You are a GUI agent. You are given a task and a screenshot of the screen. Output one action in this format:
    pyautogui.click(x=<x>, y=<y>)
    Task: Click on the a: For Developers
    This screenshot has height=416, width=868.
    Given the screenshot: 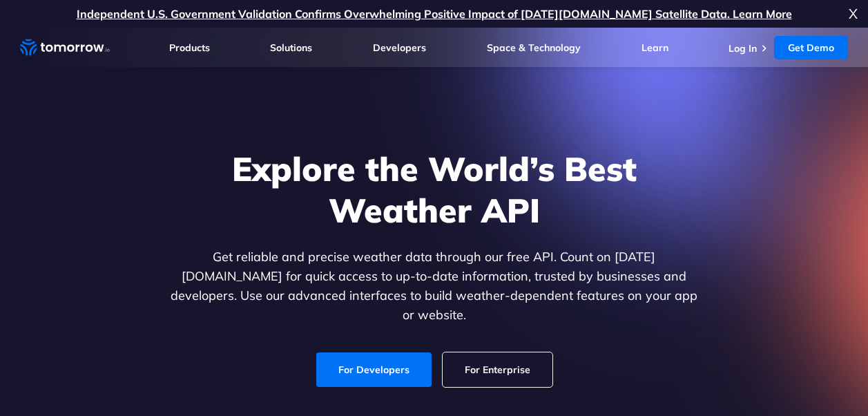 What is the action you would take?
    pyautogui.click(x=374, y=370)
    